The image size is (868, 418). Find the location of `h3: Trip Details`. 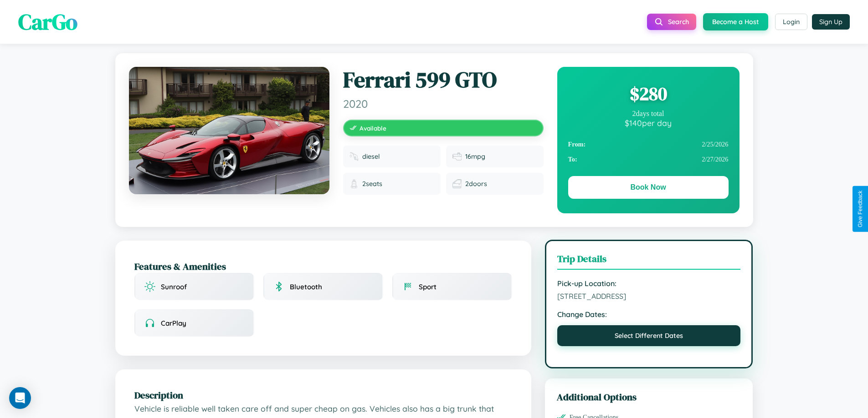

h3: Trip Details is located at coordinates (649, 261).